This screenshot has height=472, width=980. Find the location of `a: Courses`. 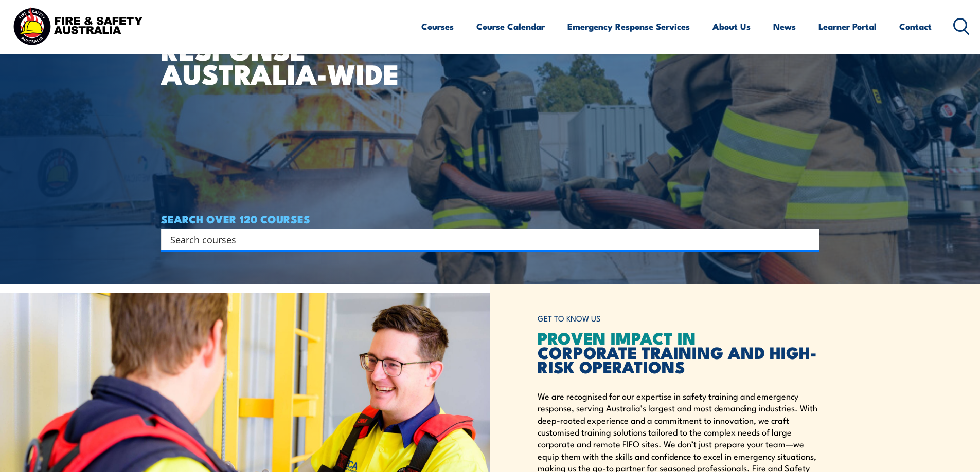

a: Courses is located at coordinates (438, 26).